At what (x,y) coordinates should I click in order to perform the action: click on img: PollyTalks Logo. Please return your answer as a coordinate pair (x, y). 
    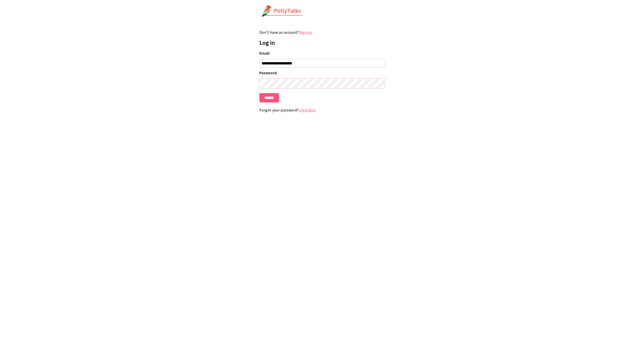
    Looking at the image, I should click on (282, 11).